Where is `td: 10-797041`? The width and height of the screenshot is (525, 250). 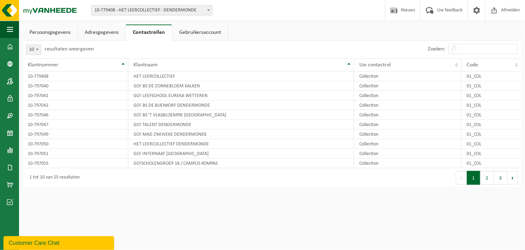 td: 10-797041 is located at coordinates (75, 96).